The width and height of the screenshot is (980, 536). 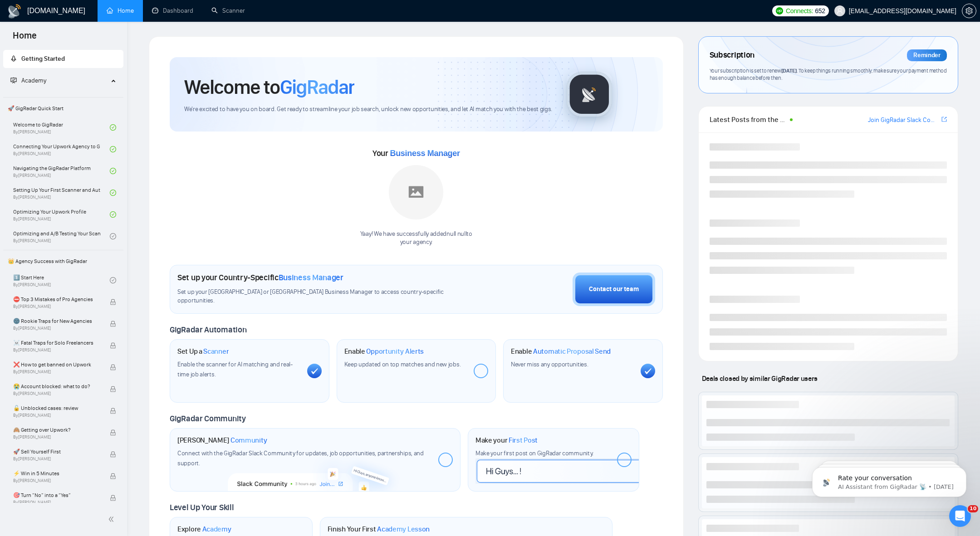 What do you see at coordinates (378, 530) in the screenshot?
I see `h1: Finish Your First` at bounding box center [378, 530].